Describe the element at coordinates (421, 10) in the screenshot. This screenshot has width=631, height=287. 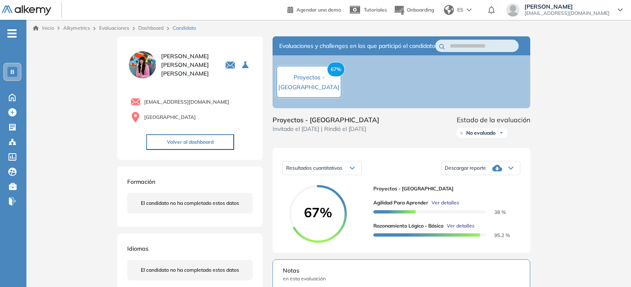
I see `span: Onboarding` at that location.